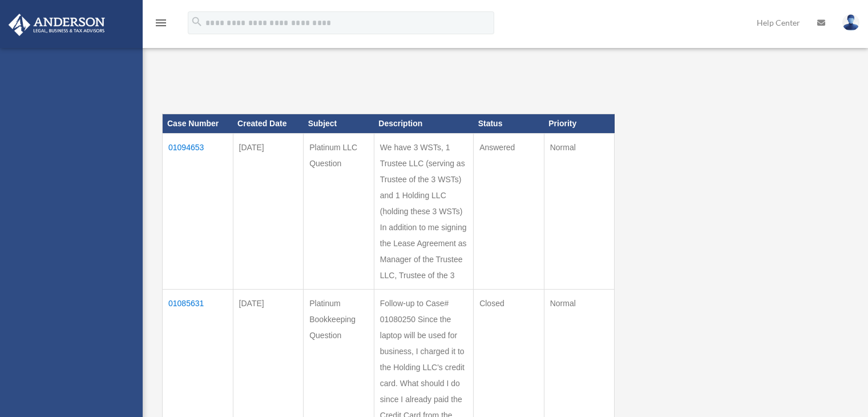  Describe the element at coordinates (423, 211) in the screenshot. I see `td: We have 3 WSTs, 1 Trustee LLC (serving as Trustee of the 3 WSTs) and 1 Holding LLC (holding these...` at that location.